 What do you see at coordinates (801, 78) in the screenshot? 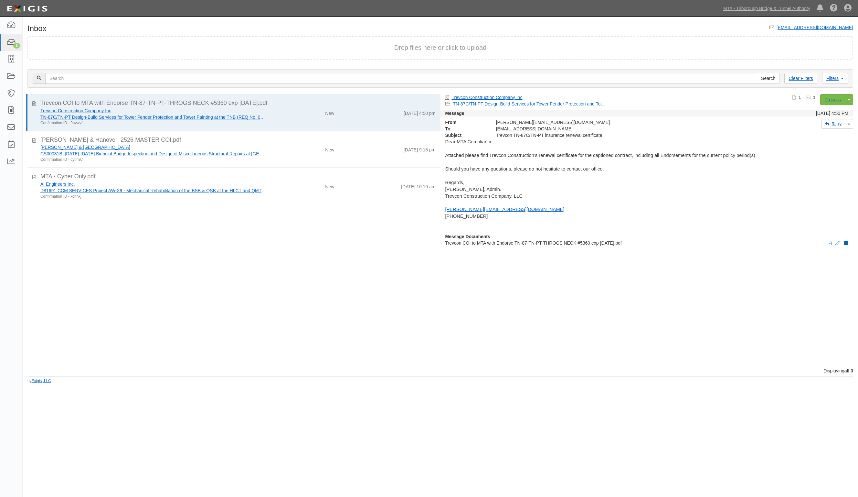
I see `a: Clear Filters` at bounding box center [801, 78].